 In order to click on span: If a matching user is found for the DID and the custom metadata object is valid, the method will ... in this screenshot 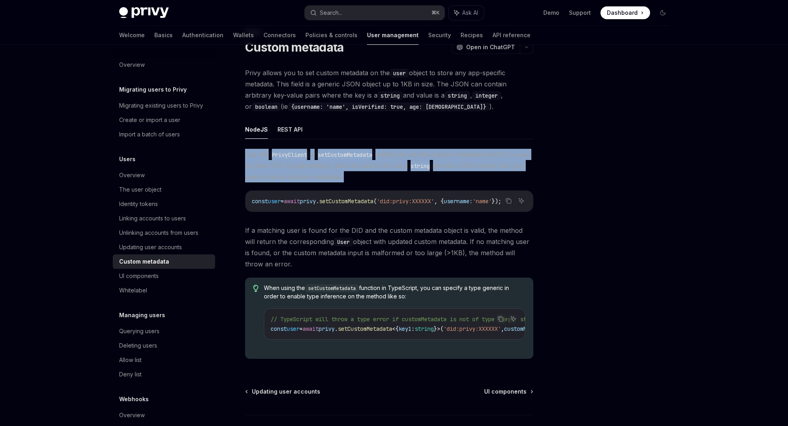, I will do `click(389, 247)`.